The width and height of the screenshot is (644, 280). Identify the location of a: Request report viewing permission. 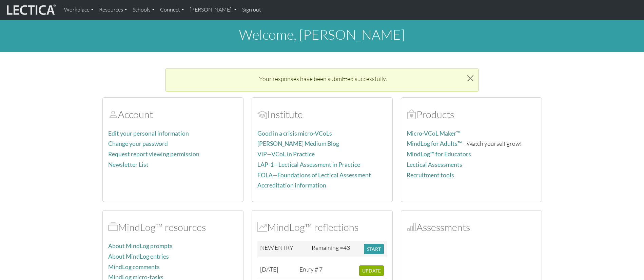
(154, 154).